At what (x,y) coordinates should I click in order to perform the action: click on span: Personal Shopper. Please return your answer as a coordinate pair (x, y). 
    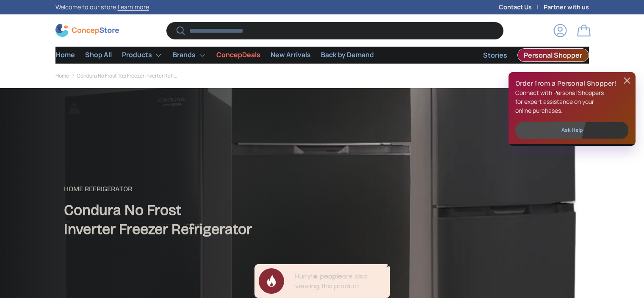
    Looking at the image, I should click on (553, 55).